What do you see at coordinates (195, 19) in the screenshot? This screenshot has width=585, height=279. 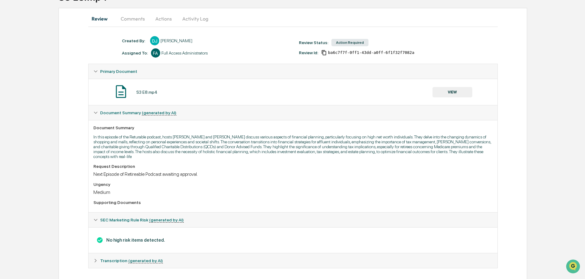 I see `button: Activity Log` at bounding box center [195, 19].